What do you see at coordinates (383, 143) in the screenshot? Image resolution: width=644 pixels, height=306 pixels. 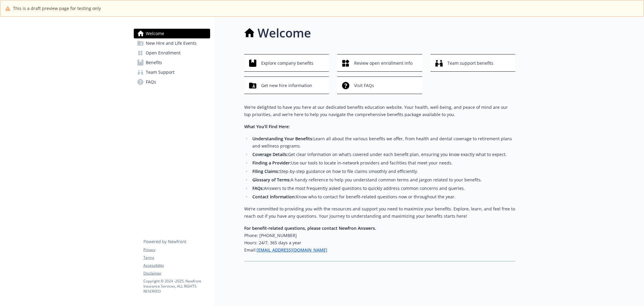 I see `li: Learn all about the various benefits we offer, from health and dental coverage to retirement plan...` at bounding box center [383, 143].